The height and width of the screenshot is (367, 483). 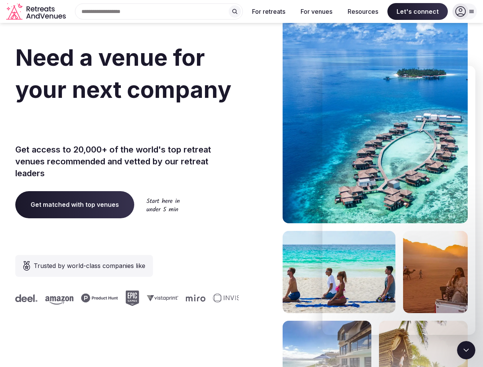 I want to click on span: Need a venue for your next company, so click(x=123, y=73).